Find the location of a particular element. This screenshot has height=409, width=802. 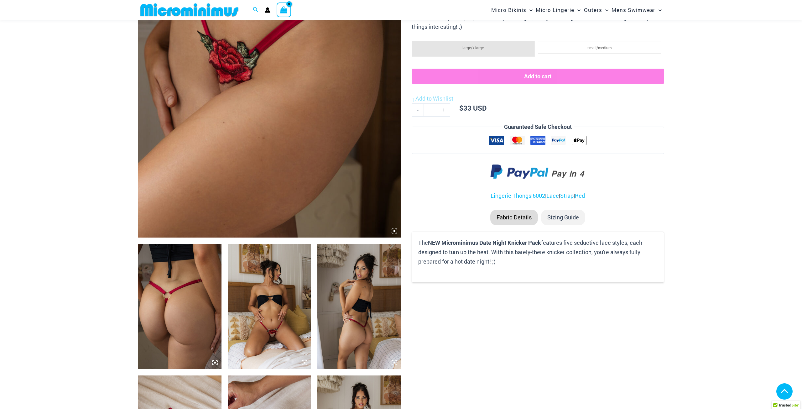

b: NEW Microminimus Date Night Knicker Pack is located at coordinates (484, 242).